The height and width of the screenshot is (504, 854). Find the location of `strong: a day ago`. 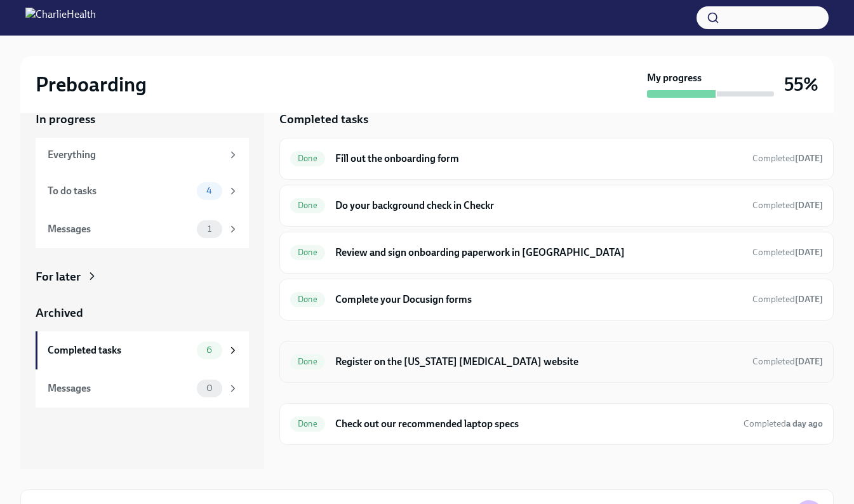

strong: a day ago is located at coordinates (805, 423).